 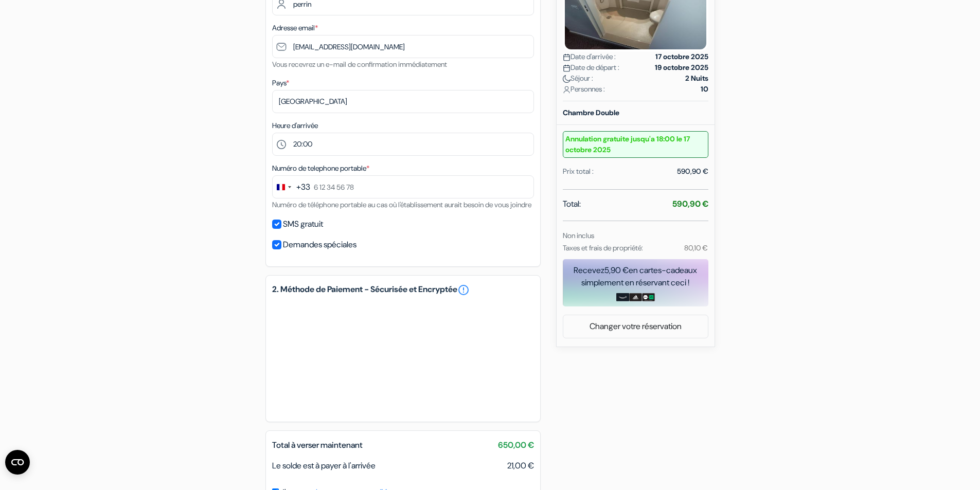 What do you see at coordinates (516, 445) in the screenshot?
I see `span: 650,00 €` at bounding box center [516, 445].